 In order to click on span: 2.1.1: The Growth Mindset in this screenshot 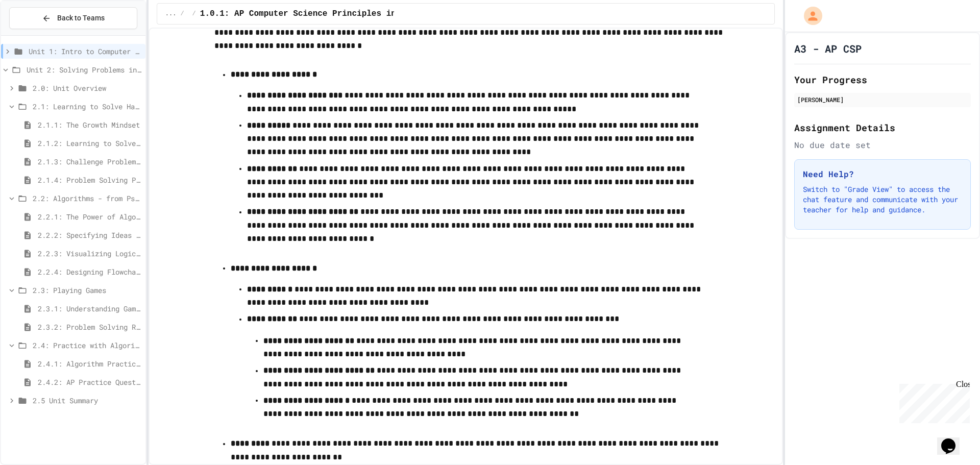, I will do `click(89, 125)`.